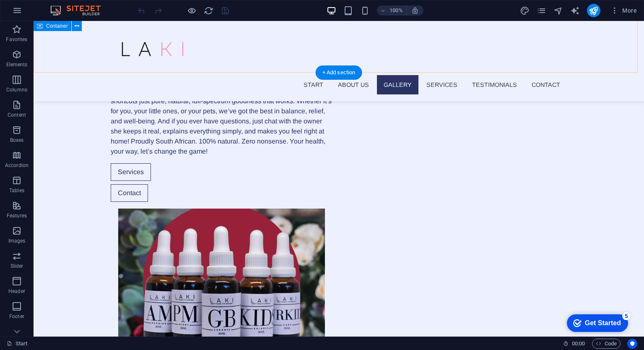 The width and height of the screenshot is (644, 350). Describe the element at coordinates (559, 10) in the screenshot. I see `button: navigator` at that location.